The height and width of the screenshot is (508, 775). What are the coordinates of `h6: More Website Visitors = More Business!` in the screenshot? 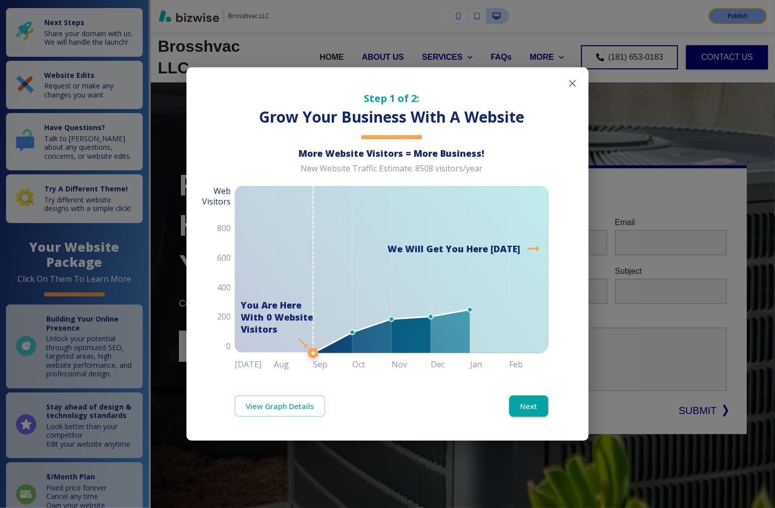 It's located at (391, 153).